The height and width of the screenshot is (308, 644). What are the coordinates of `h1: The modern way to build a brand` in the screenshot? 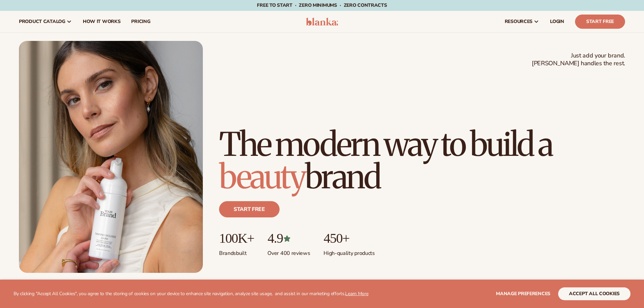 It's located at (422, 160).